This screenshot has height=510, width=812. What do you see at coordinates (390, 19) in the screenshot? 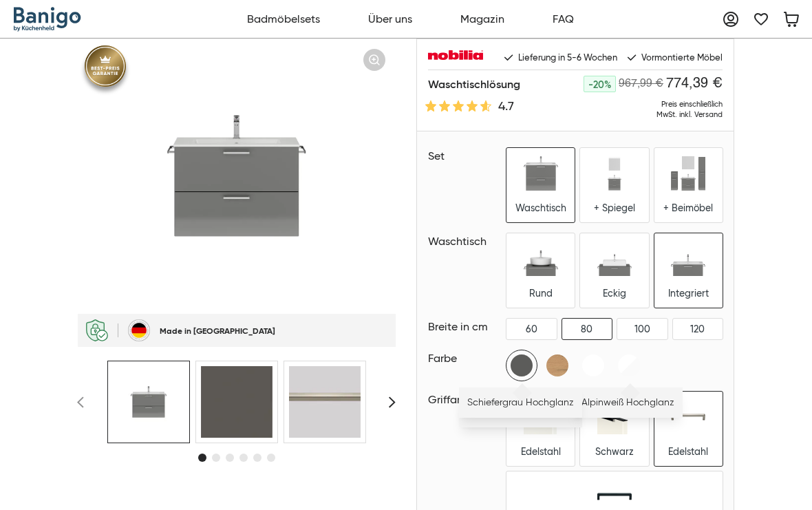
I see `a: Über uns` at bounding box center [390, 19].